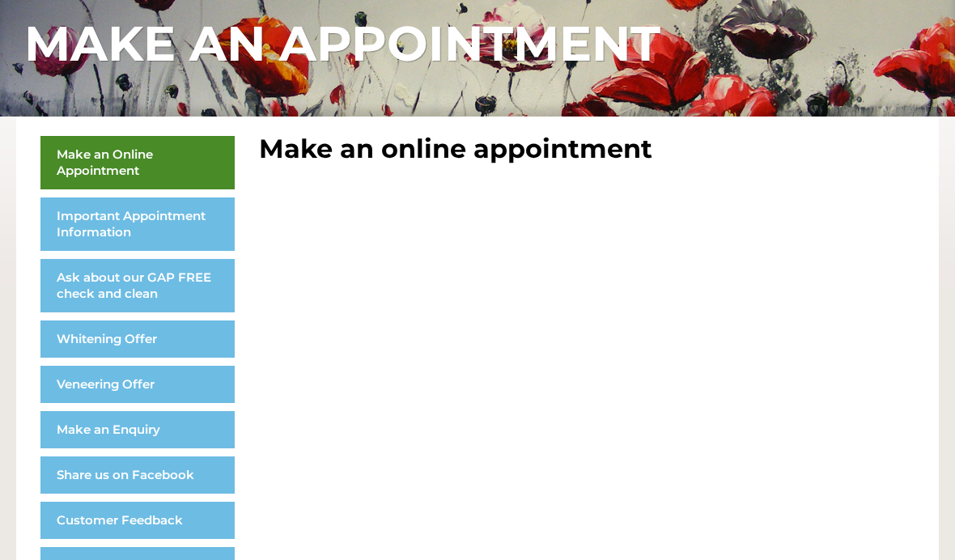 This screenshot has width=955, height=560. What do you see at coordinates (138, 286) in the screenshot?
I see `a: Ask about our GAP FREE check and clean` at bounding box center [138, 286].